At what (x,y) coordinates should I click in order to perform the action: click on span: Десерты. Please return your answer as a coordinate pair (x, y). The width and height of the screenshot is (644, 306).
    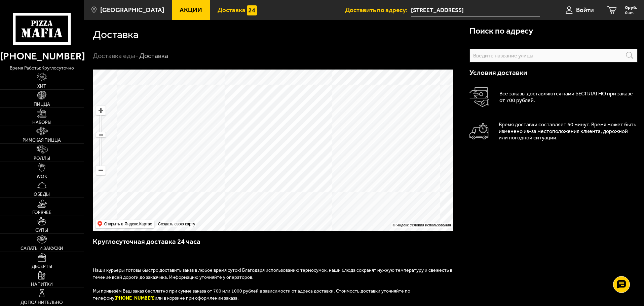
    Looking at the image, I should click on (42, 267).